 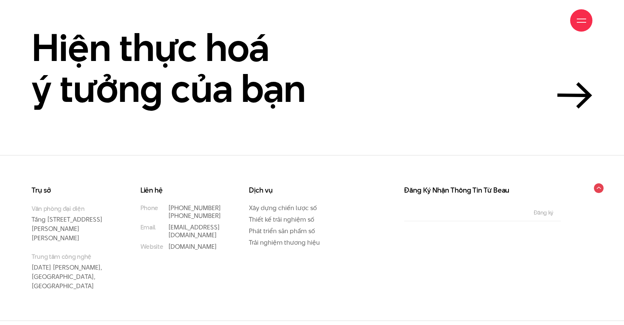 What do you see at coordinates (288, 190) in the screenshot?
I see `h3: Dịch vụ` at bounding box center [288, 190].